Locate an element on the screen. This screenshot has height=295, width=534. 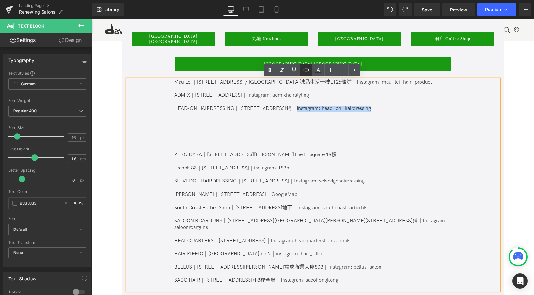
span: Preview is located at coordinates (459, 10).